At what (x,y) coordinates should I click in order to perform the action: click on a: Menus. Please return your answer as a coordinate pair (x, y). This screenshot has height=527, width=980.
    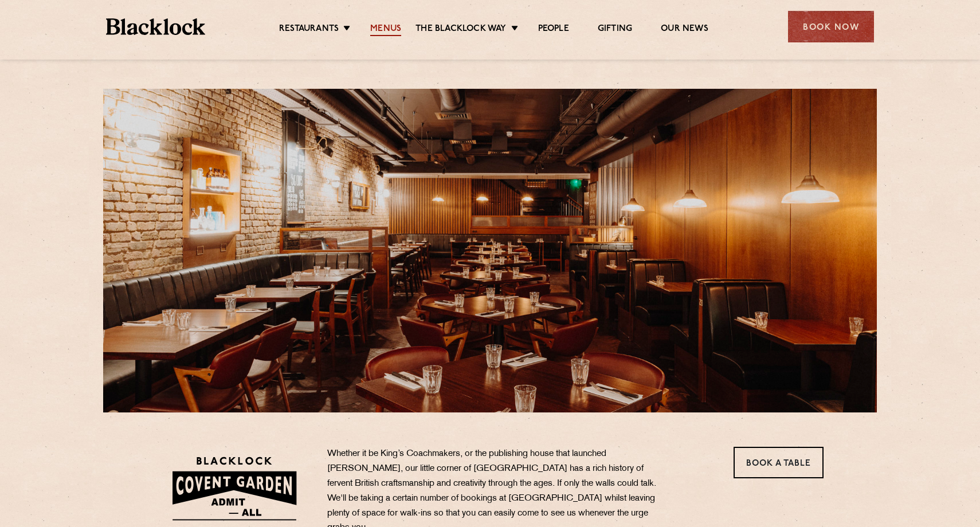
    Looking at the image, I should click on (386, 30).